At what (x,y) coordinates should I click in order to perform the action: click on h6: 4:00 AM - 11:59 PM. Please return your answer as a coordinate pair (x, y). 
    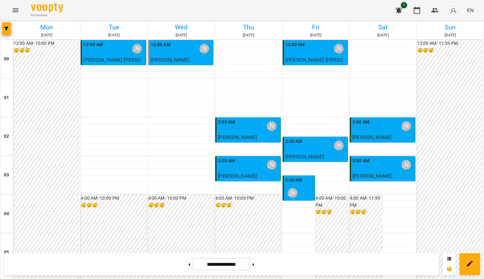
    Looking at the image, I should click on (366, 202).